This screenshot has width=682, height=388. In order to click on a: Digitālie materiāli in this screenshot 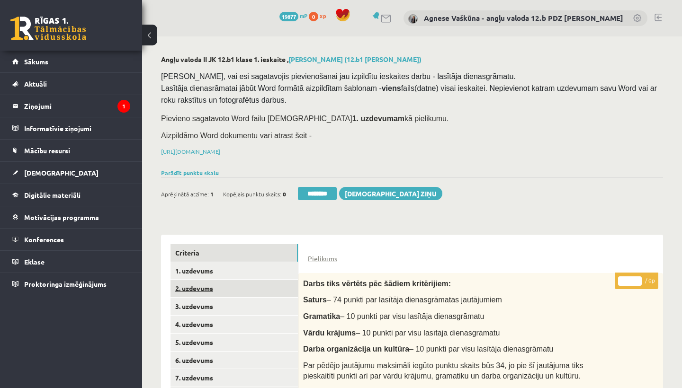, I will do `click(71, 195)`.